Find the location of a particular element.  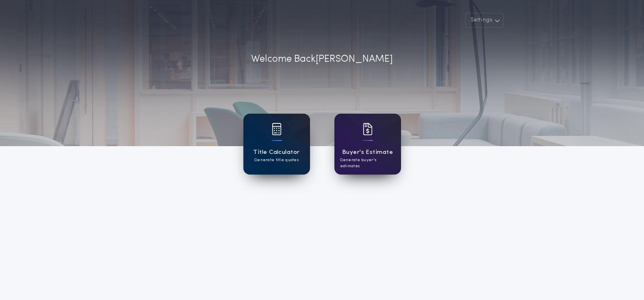

h1: Buyer's Estimate is located at coordinates (367, 152).